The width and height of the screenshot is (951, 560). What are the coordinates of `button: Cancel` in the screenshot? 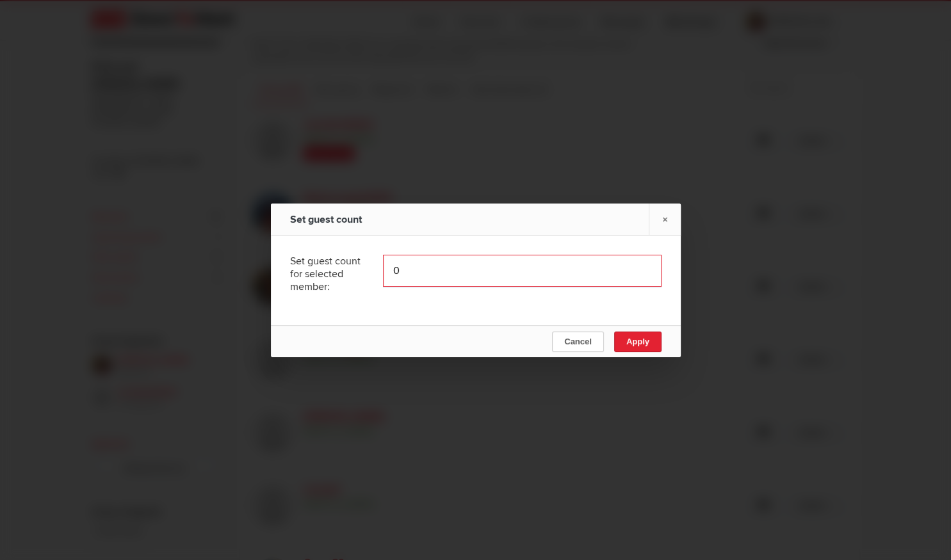 It's located at (578, 342).